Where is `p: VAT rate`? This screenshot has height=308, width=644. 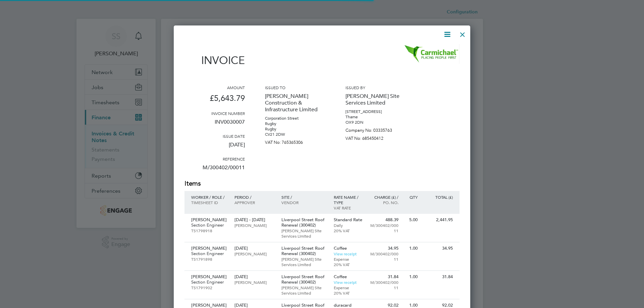 p: VAT rate is located at coordinates (348, 208).